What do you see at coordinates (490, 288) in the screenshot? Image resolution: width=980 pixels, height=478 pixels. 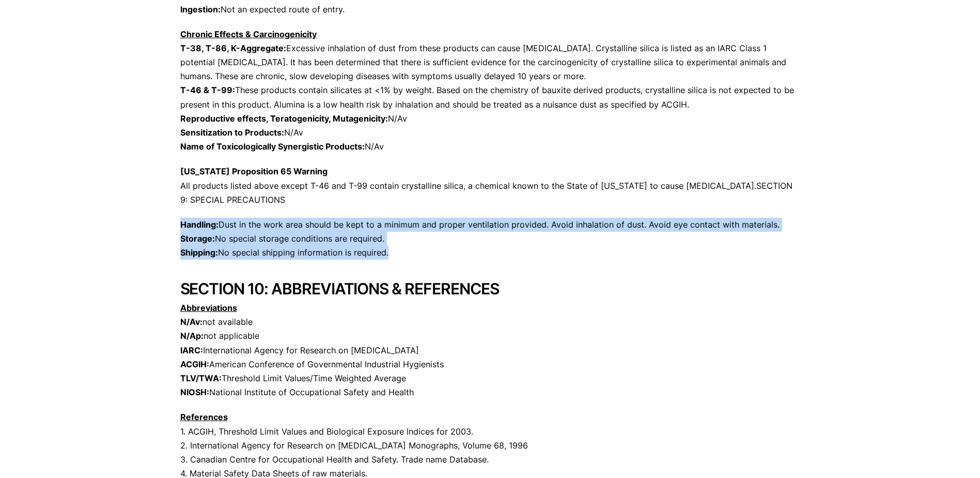 I see `h2: SECTION 10: ABBREVIATIONS & REFERENCES` at bounding box center [490, 288].